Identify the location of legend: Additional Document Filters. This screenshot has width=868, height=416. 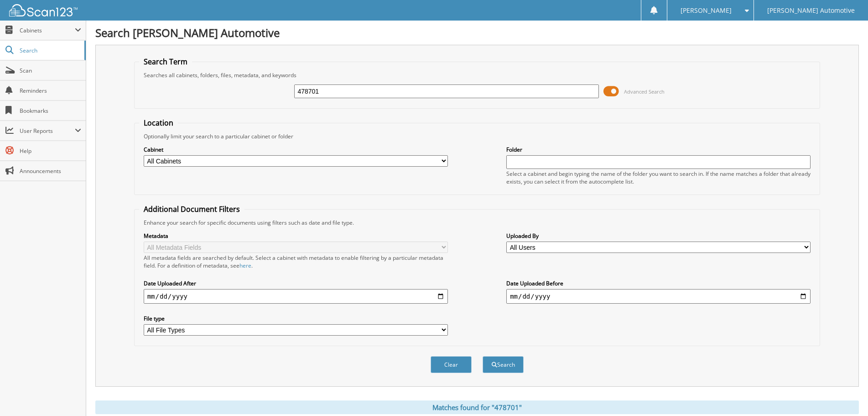
(191, 209).